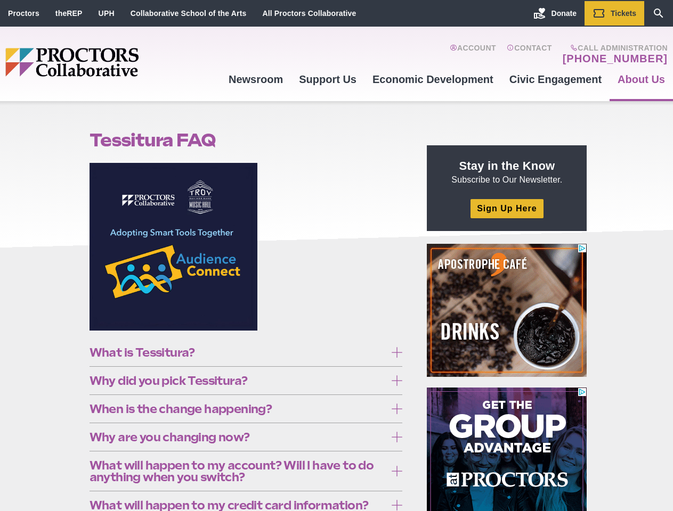 The image size is (673, 511). Describe the element at coordinates (69, 13) in the screenshot. I see `a: theREP` at that location.